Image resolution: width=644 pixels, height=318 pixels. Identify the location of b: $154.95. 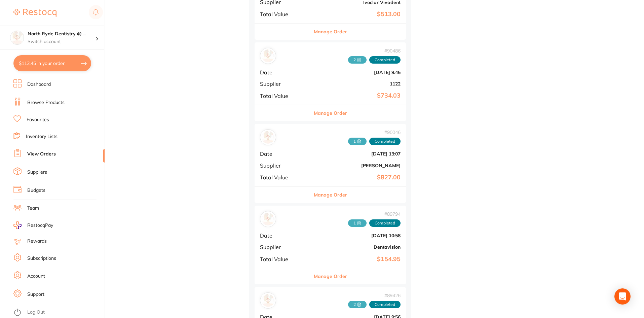
(356, 259).